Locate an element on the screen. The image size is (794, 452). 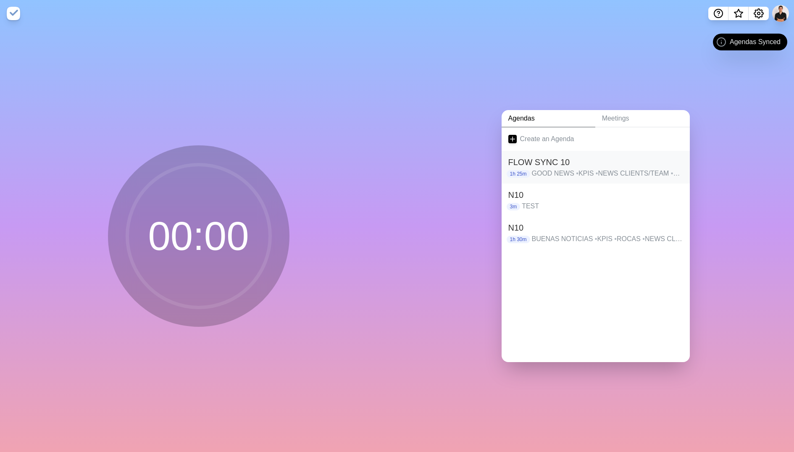
a: Create an Agenda is located at coordinates (595, 139).